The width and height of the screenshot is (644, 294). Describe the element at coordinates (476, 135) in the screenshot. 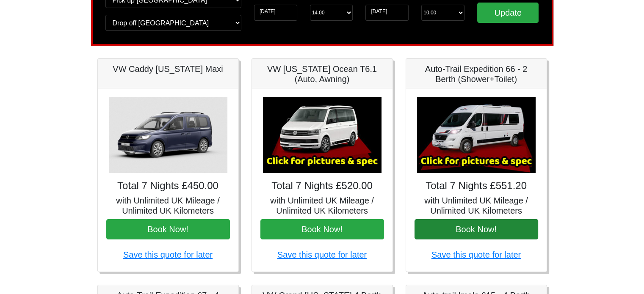

I see `img: Auto-Trail Expedition 66 - 2 Berth (Shower+Toilet)` at that location.